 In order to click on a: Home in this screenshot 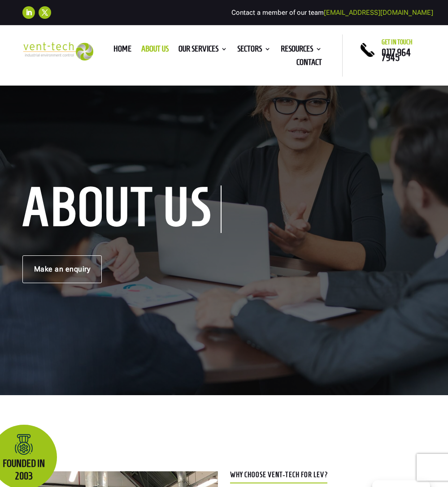, I will do `click(122, 51)`.